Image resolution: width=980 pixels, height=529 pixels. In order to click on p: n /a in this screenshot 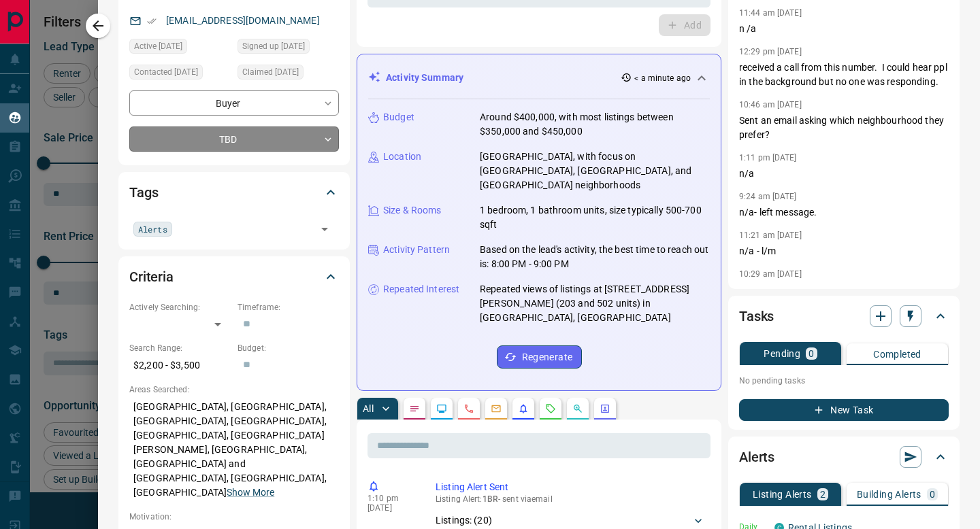, I will do `click(844, 28)`.